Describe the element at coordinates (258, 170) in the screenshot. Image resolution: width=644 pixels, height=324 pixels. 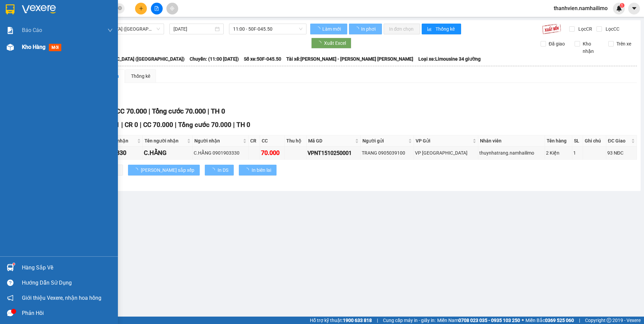
I see `button: In biên lai` at that location.